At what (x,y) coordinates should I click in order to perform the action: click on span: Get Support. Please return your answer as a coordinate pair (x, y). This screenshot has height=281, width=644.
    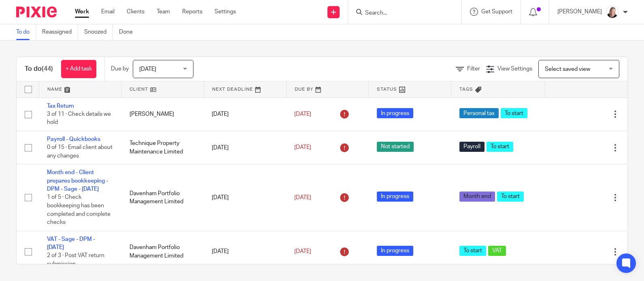
    Looking at the image, I should click on (497, 12).